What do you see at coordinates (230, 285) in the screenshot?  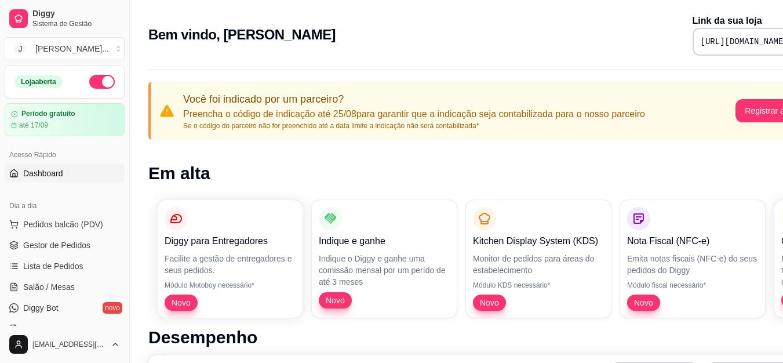 I see `p: Módulo Motoboy necessário*` at bounding box center [230, 285].